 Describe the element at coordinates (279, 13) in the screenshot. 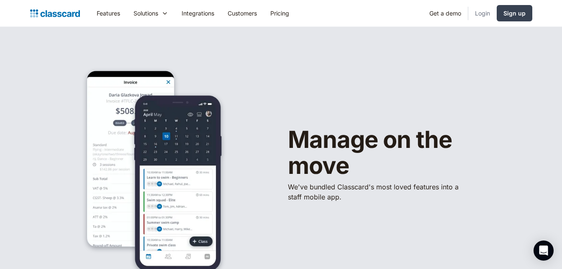

I see `a: Pricing` at that location.